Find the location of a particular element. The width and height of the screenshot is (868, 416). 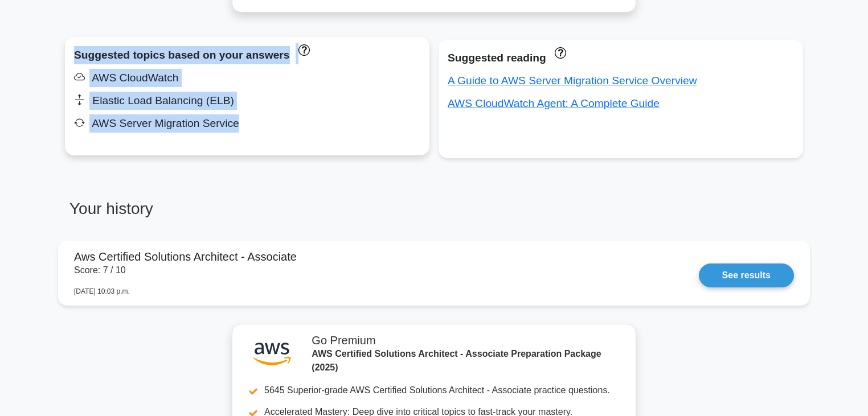

h3: Your history is located at coordinates (246, 214).